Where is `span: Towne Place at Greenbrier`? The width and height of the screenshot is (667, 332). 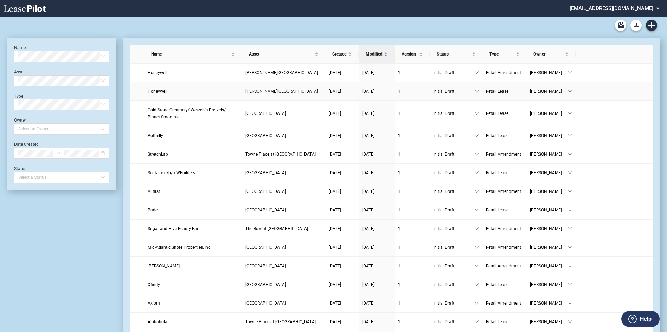 span: Towne Place at Greenbrier is located at coordinates (280, 154).